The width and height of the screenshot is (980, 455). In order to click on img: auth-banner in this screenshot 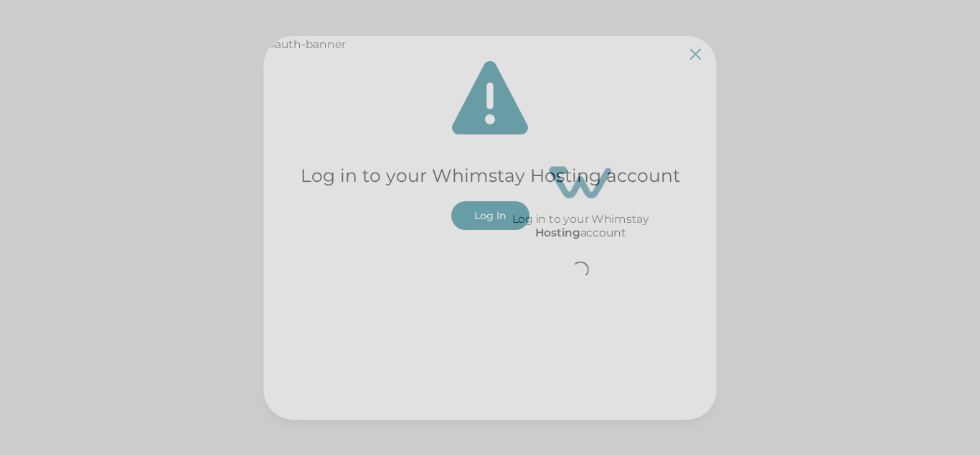, I will do `click(355, 228)`.